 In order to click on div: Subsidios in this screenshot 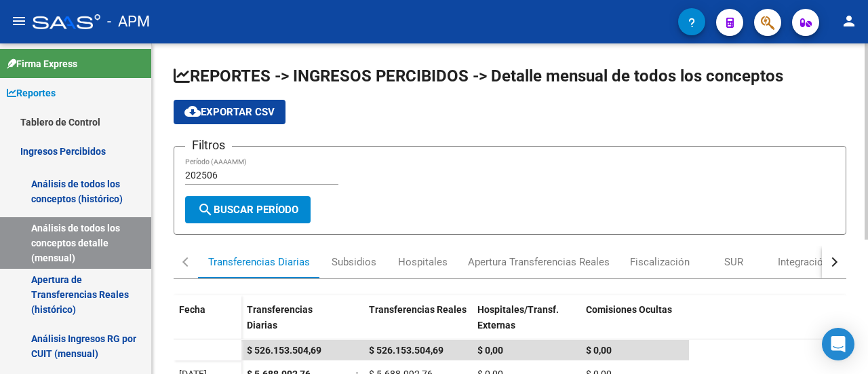, I will do `click(354, 262)`.